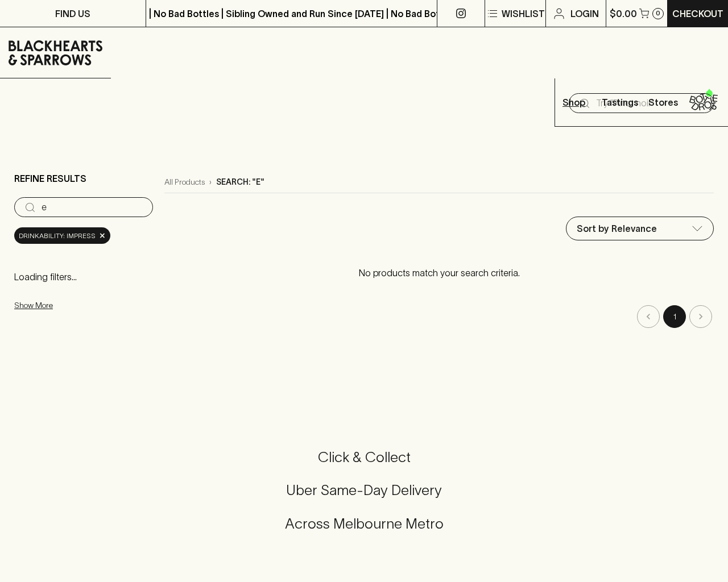 The image size is (728, 582). Describe the element at coordinates (84, 277) in the screenshot. I see `p: Loading filters...` at that location.